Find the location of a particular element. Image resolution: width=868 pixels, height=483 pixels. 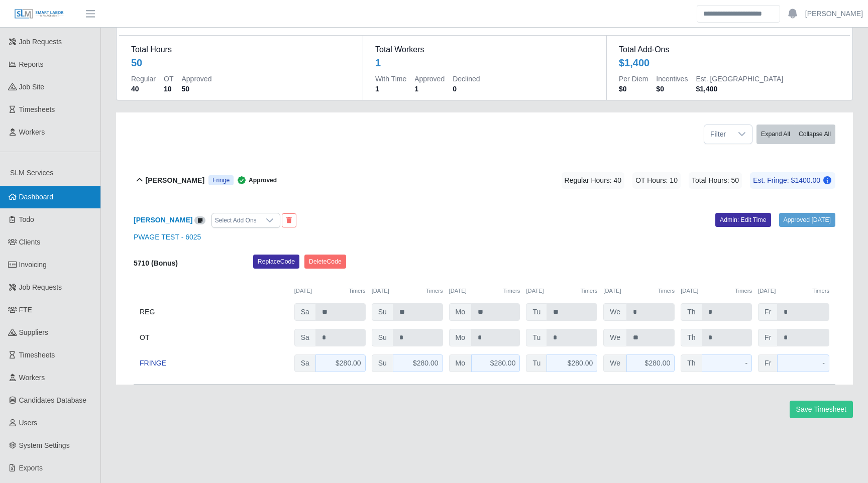

button: Save Timesheet is located at coordinates (821, 409).